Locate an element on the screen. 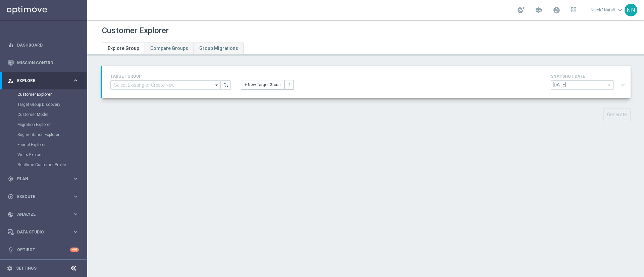 This screenshot has width=644, height=277. h4: TARGET GROUP is located at coordinates (171, 76).